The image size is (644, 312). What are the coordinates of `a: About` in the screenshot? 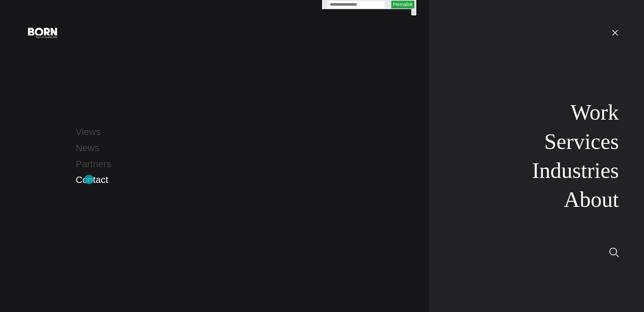 It's located at (592, 199).